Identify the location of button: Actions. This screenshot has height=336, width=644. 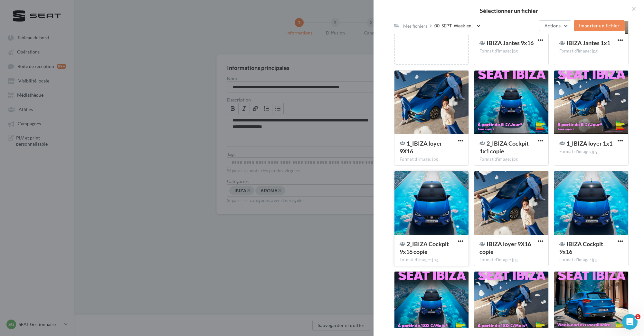
(555, 26).